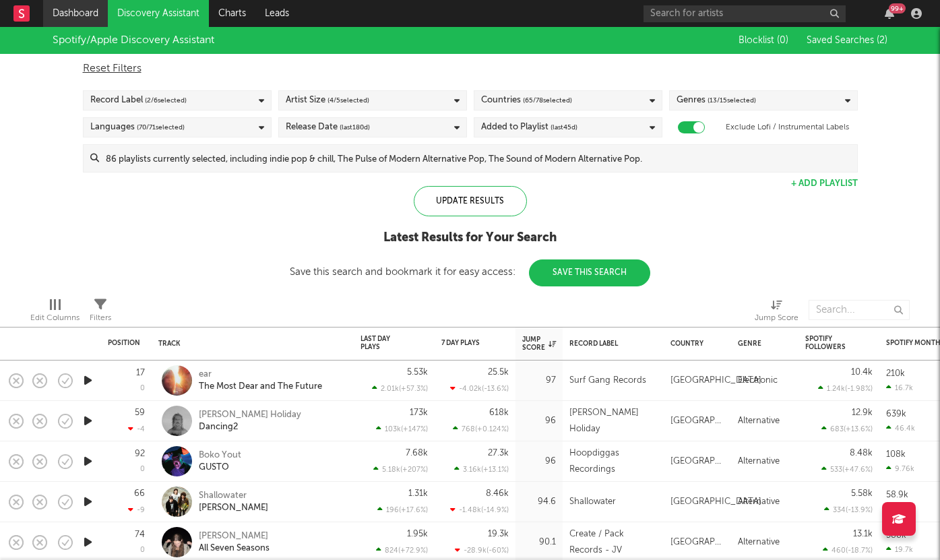  What do you see at coordinates (480, 388) in the screenshot?
I see `div: -4.02k ( -13.6 % )` at bounding box center [480, 388].